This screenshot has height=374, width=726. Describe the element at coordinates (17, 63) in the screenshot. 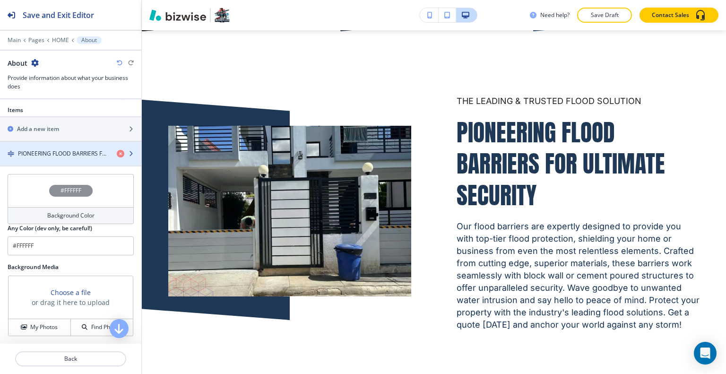

I see `h2: About` at that location.